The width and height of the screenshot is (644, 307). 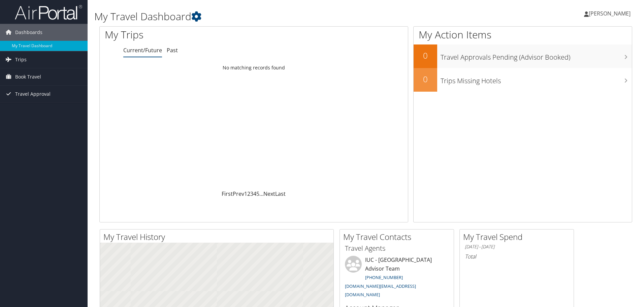 What do you see at coordinates (519, 237) in the screenshot?
I see `h2: My Travel Spend` at bounding box center [519, 237].